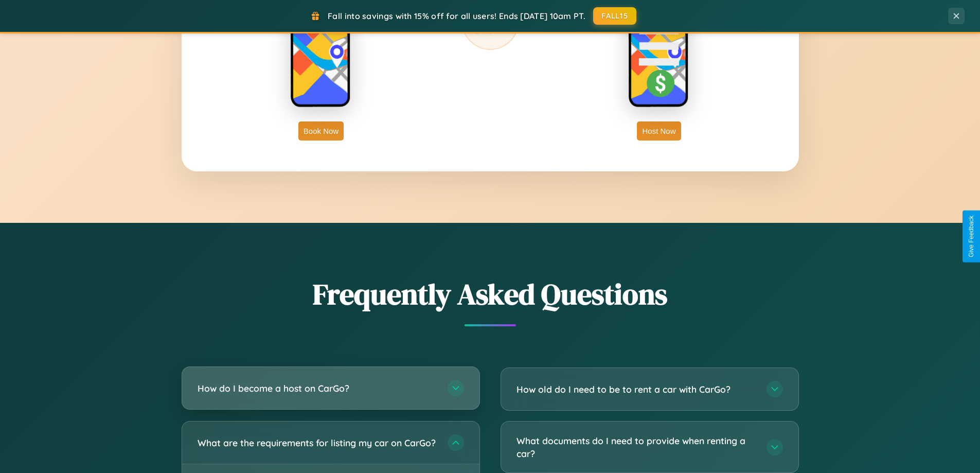 The height and width of the screenshot is (473, 980). Describe the element at coordinates (636, 446) in the screenshot. I see `h3: What documents do I need to provide when renting a car?` at that location.